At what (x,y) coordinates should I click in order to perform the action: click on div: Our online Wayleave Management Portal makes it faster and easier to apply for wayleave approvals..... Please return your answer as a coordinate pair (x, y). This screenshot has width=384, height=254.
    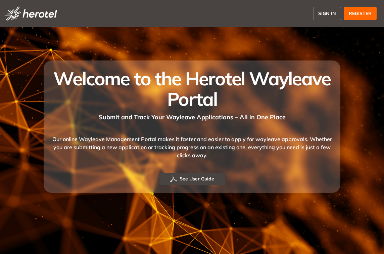
    Looking at the image, I should click on (192, 147).